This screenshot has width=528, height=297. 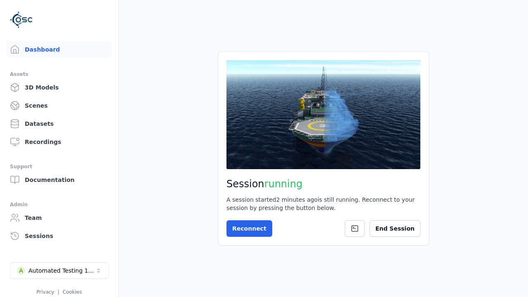 What do you see at coordinates (59, 167) in the screenshot?
I see `div: Support` at bounding box center [59, 167].